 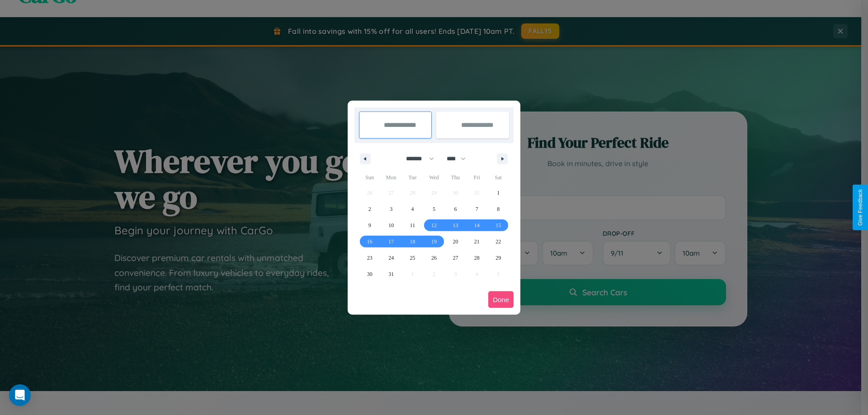 What do you see at coordinates (498, 258) in the screenshot?
I see `button: 29` at bounding box center [498, 258].